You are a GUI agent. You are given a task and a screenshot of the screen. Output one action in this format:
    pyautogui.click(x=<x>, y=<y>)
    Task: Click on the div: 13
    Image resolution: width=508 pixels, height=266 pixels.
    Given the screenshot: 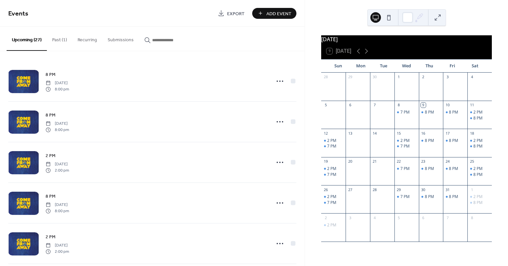 What is the action you would take?
    pyautogui.click(x=350, y=133)
    